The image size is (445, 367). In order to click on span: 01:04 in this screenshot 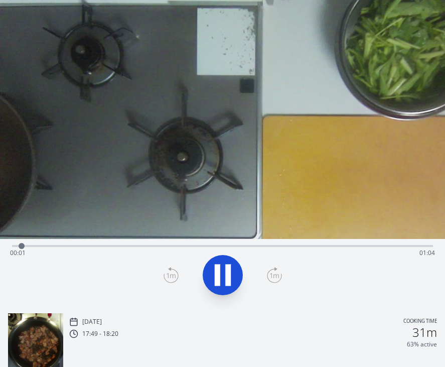, I will do `click(427, 252)`.